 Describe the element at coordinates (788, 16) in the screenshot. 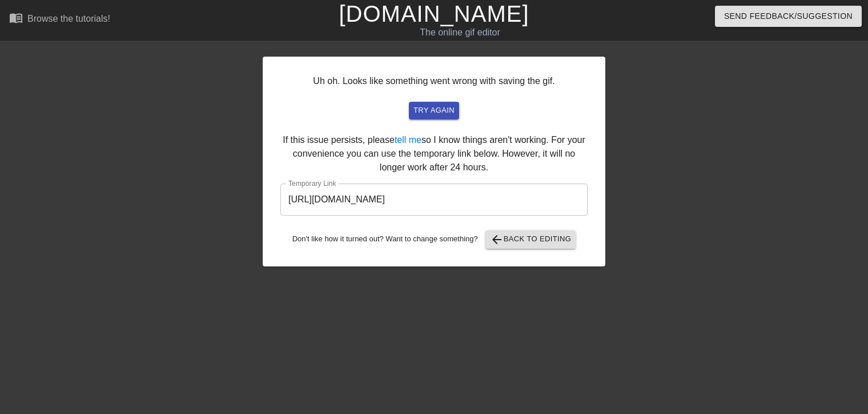

I see `span: Send Feedback/Suggestion` at that location.